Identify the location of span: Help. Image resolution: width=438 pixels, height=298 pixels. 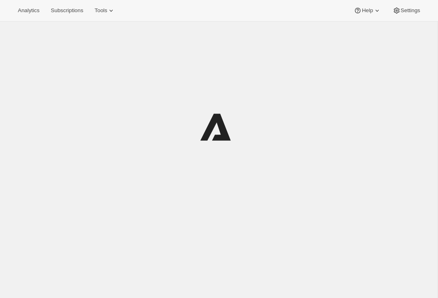
(367, 11).